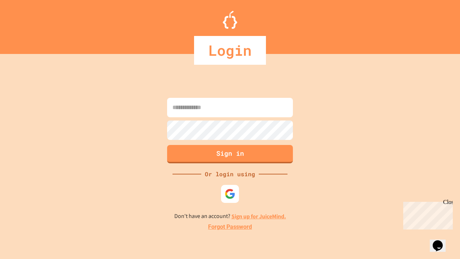 The height and width of the screenshot is (259, 460). Describe the element at coordinates (230, 227) in the screenshot. I see `a: Forgot Password` at that location.